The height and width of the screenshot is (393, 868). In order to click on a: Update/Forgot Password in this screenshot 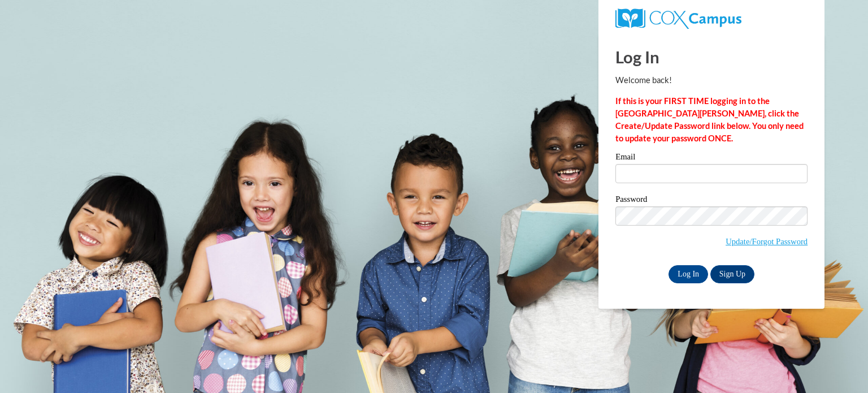, I will do `click(766, 241)`.